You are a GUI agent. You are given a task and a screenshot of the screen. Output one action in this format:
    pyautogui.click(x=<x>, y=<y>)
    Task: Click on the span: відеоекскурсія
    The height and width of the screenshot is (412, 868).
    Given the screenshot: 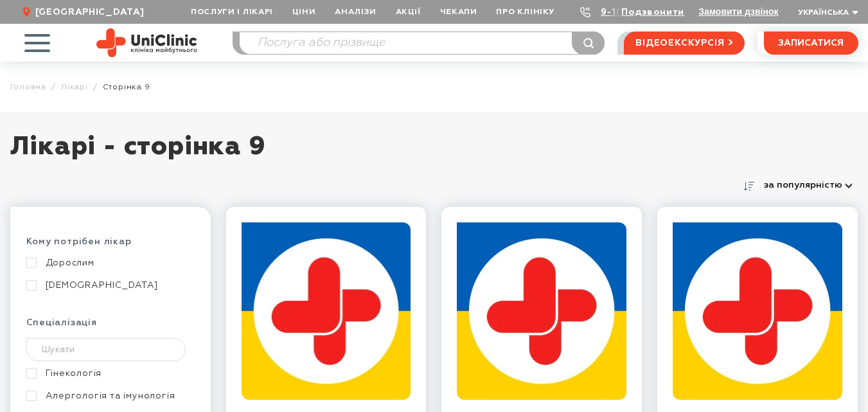 What is the action you would take?
    pyautogui.click(x=680, y=43)
    